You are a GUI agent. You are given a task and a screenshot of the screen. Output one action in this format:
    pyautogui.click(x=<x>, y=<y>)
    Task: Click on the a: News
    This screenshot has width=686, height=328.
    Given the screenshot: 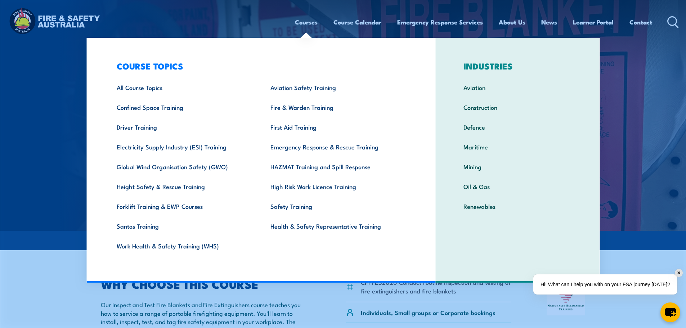 What is the action you would take?
    pyautogui.click(x=549, y=22)
    